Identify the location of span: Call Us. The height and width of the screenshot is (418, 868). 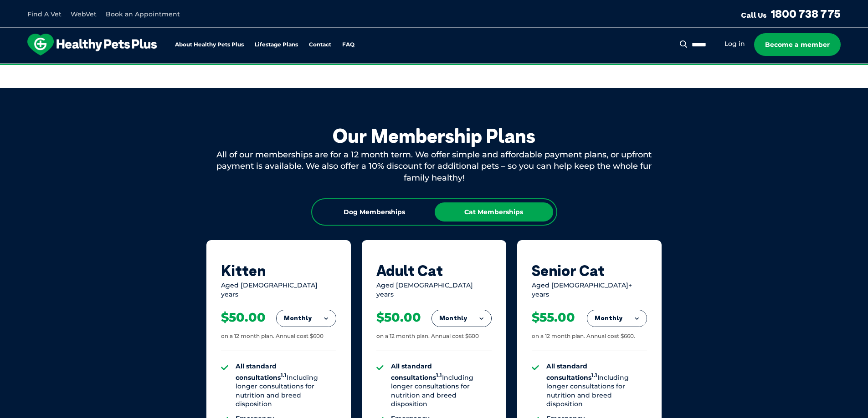
(754, 15).